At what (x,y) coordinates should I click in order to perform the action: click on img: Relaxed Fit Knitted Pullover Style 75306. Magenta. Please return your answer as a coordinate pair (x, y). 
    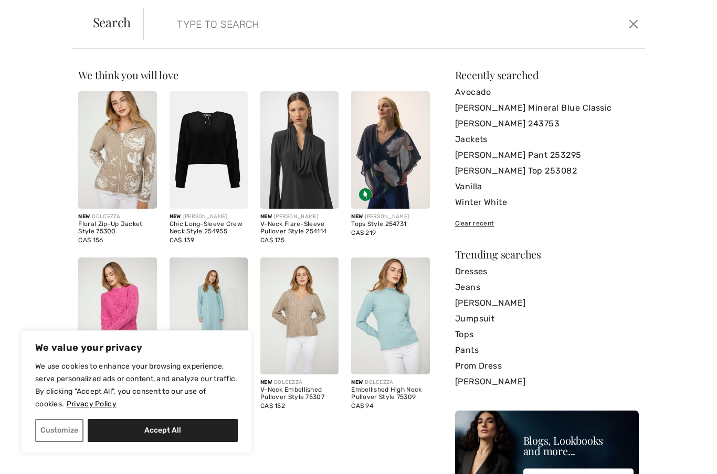
    Looking at the image, I should click on (117, 316).